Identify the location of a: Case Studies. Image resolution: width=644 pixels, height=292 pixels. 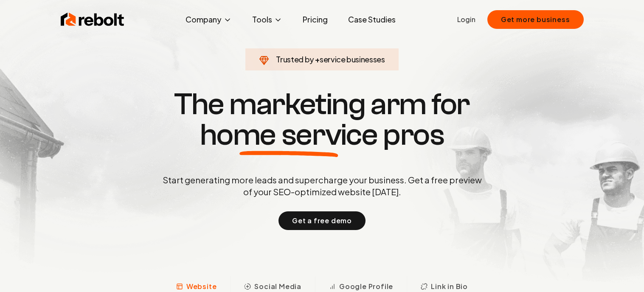
(372, 20).